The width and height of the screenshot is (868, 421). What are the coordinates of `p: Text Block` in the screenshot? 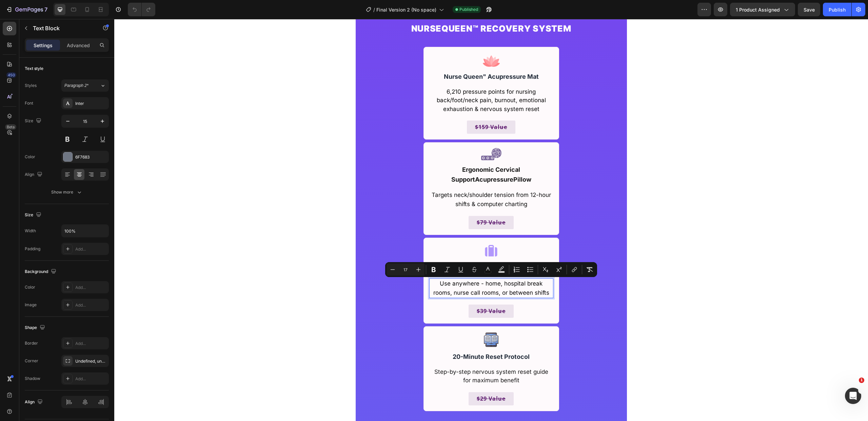 It's located at (62, 28).